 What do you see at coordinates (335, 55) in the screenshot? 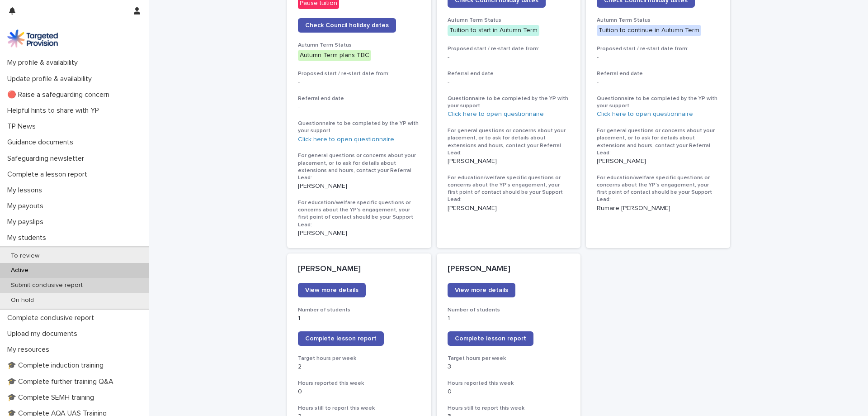
I see `div: Autumn Term plans TBC` at bounding box center [335, 55].